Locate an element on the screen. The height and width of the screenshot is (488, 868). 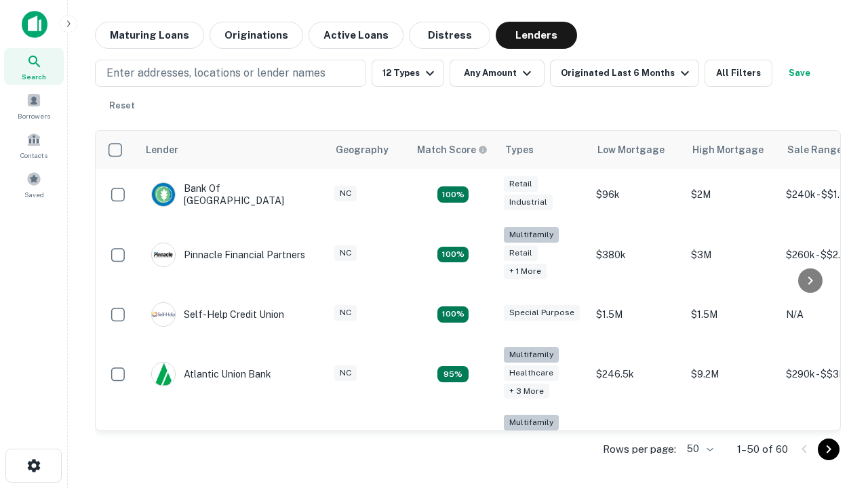
button: All Filters is located at coordinates (739, 74).